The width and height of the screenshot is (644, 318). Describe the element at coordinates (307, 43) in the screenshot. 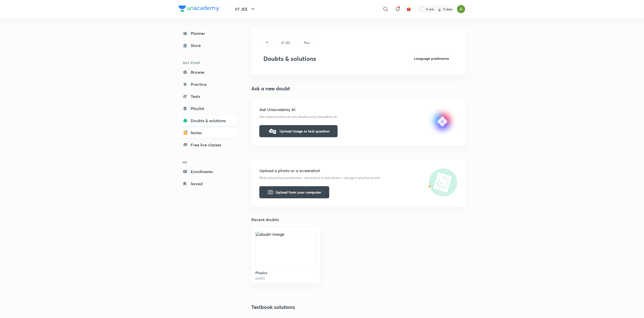

I see `p: Plus` at that location.